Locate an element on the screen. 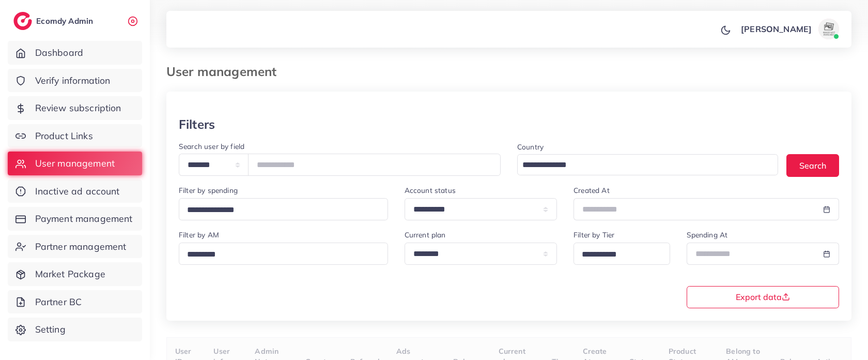 The width and height of the screenshot is (868, 360). span: Partner management is located at coordinates (81, 247).